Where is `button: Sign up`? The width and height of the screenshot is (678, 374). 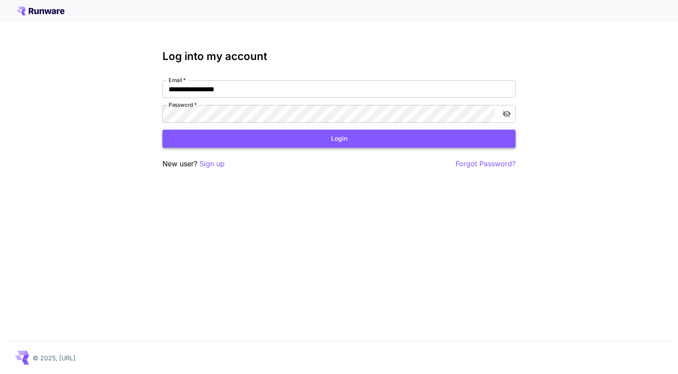 button: Sign up is located at coordinates (212, 164).